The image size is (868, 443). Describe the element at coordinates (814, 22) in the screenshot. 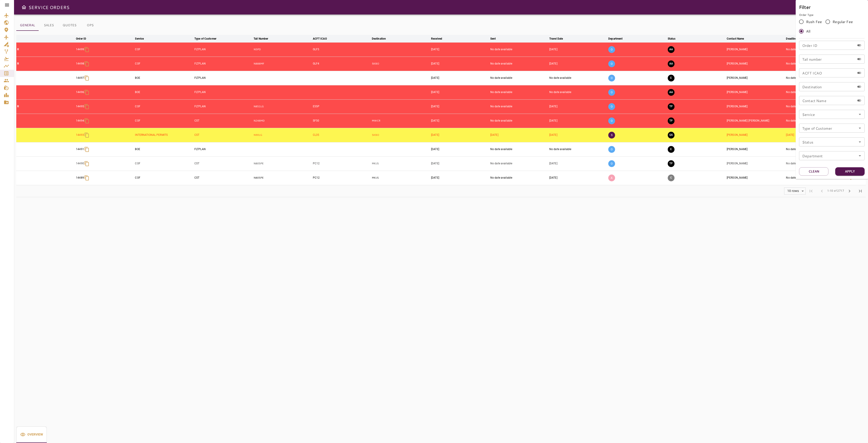

I see `span: Rush Fee` at that location.